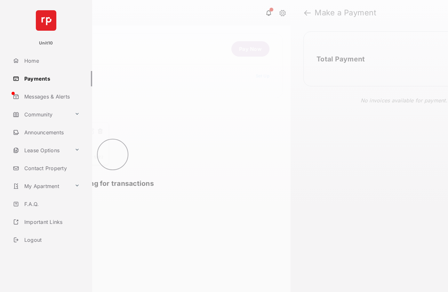  What do you see at coordinates (51, 61) in the screenshot?
I see `a: Home` at bounding box center [51, 61].